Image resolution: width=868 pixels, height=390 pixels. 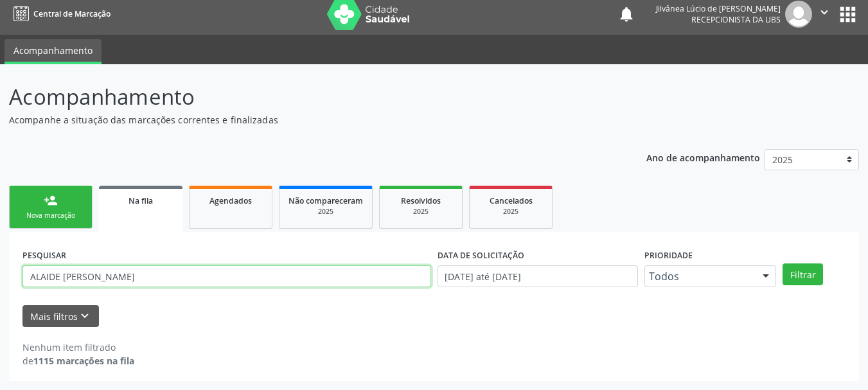 I want to click on span: Não compareceram, so click(x=325, y=200).